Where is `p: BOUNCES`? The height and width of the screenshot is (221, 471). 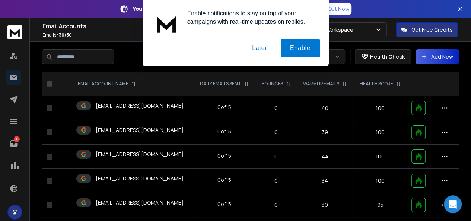
p: BOUNCES is located at coordinates (272, 84).